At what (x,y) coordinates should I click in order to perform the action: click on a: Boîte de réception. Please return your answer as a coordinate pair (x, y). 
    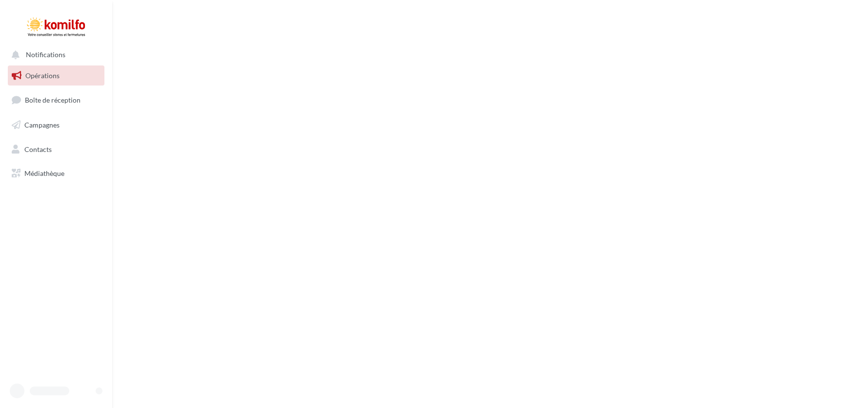
    Looking at the image, I should click on (56, 100).